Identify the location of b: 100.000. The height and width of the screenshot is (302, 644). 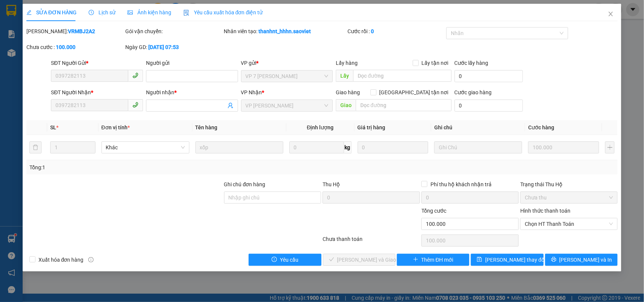
(66, 47).